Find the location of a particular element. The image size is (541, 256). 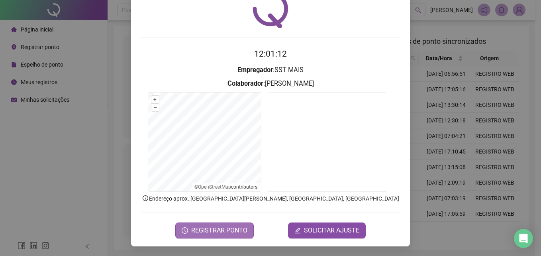

li: © contributors. is located at coordinates (226, 187).